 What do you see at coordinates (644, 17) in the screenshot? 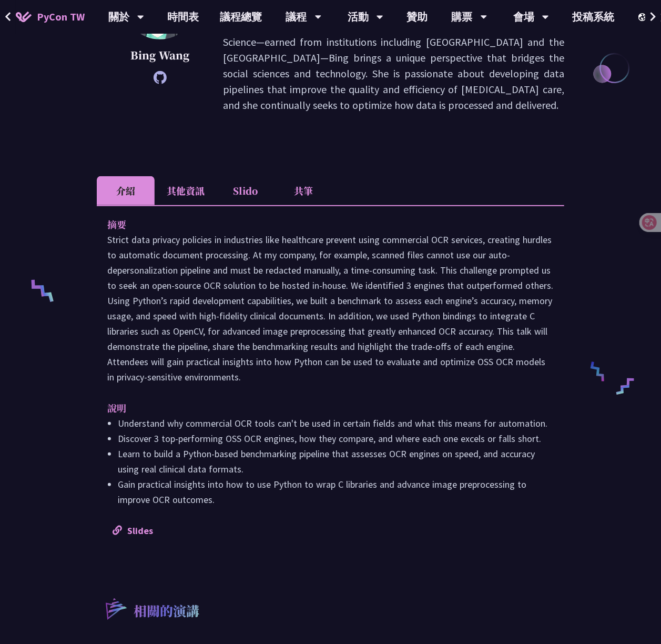
I see `img: Locale Icon` at bounding box center [644, 17].